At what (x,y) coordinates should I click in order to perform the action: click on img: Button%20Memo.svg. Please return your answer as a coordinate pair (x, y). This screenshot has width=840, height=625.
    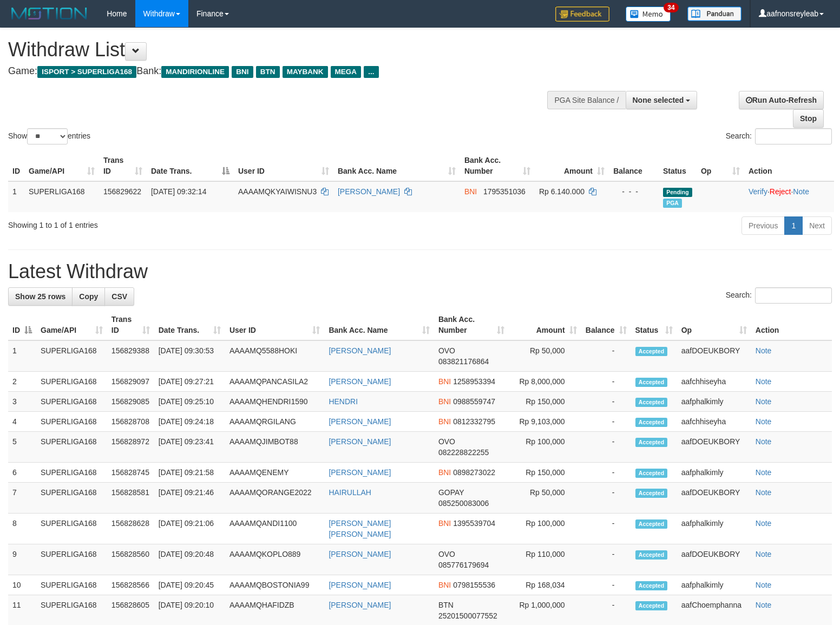
    Looking at the image, I should click on (648, 14).